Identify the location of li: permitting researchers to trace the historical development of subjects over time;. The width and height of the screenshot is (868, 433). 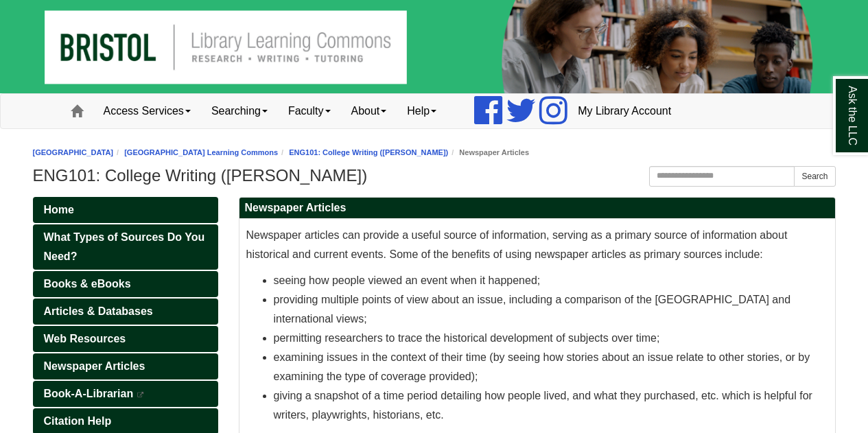
(551, 338).